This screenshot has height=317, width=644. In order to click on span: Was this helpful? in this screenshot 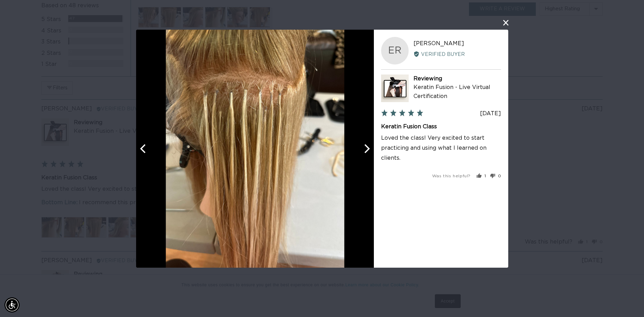, I will do `click(451, 176)`.